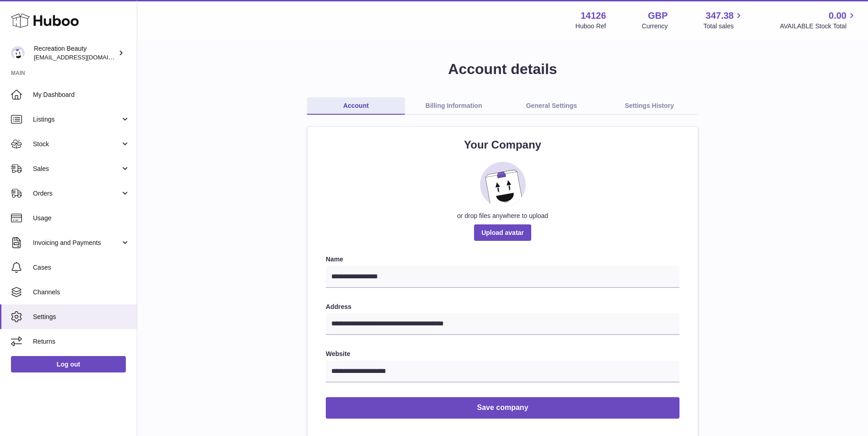 Image resolution: width=868 pixels, height=436 pixels. I want to click on a: Log out, so click(68, 364).